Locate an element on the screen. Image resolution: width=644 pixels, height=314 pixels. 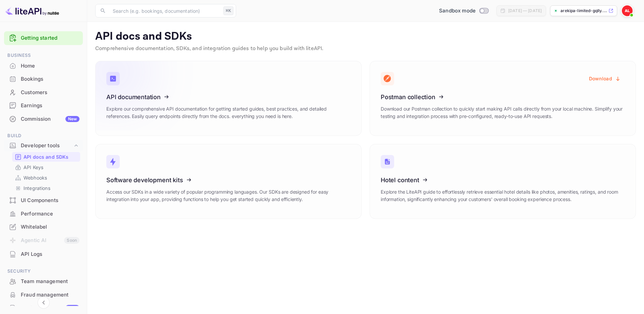
img: Arekipa limited is located at coordinates (627, 11).